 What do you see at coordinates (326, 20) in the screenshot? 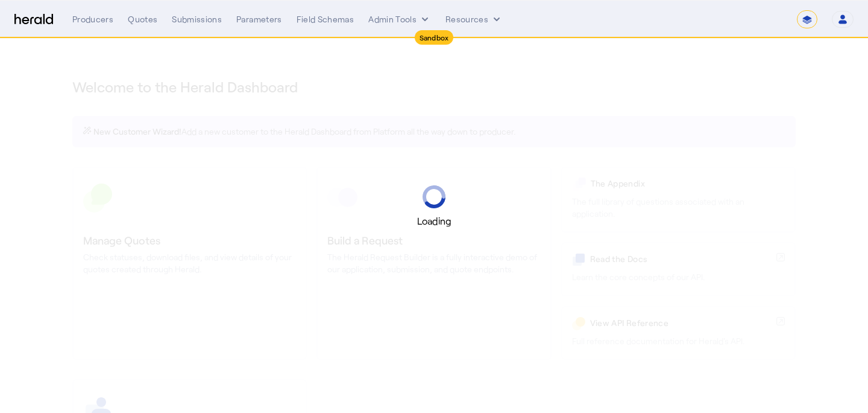
I see `div: Field Schemas` at bounding box center [326, 20].